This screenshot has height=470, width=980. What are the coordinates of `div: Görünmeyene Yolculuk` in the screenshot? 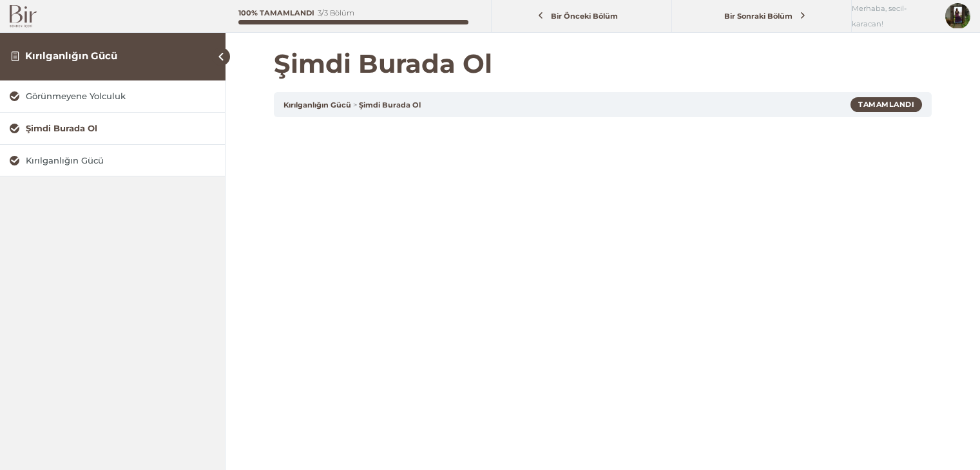 It's located at (120, 96).